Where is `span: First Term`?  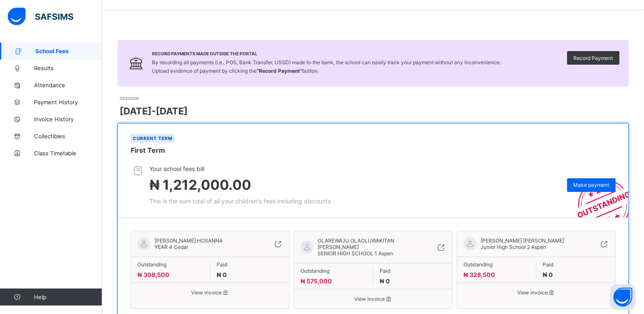 span: First Term is located at coordinates (148, 150).